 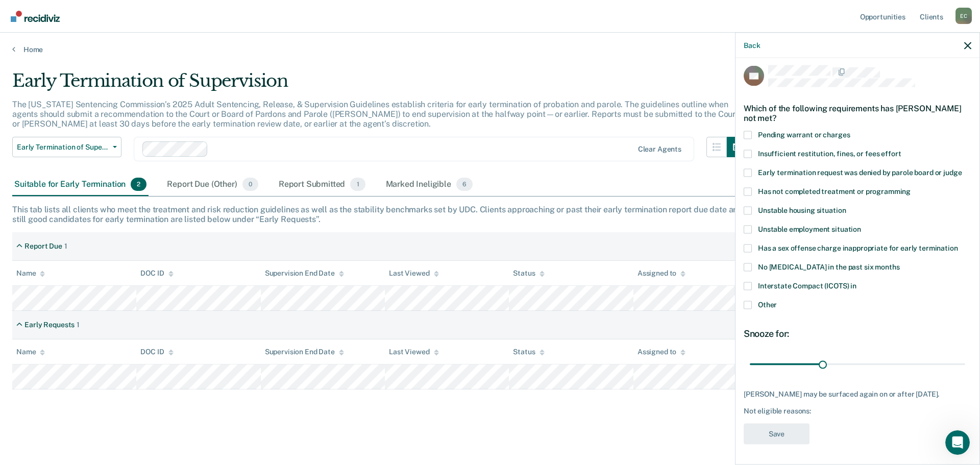 What do you see at coordinates (49, 325) in the screenshot?
I see `div: Early Requests` at bounding box center [49, 325].